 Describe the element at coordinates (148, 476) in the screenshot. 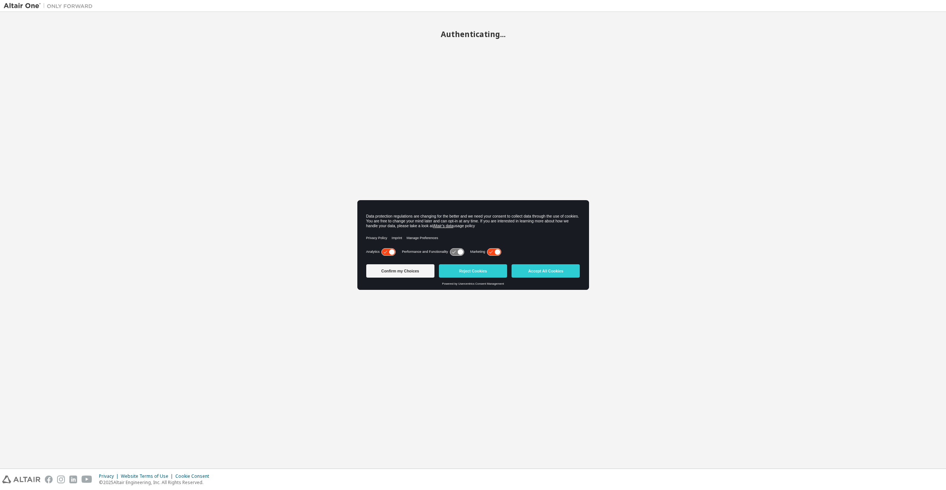

I see `div: Website Terms of Use` at that location.